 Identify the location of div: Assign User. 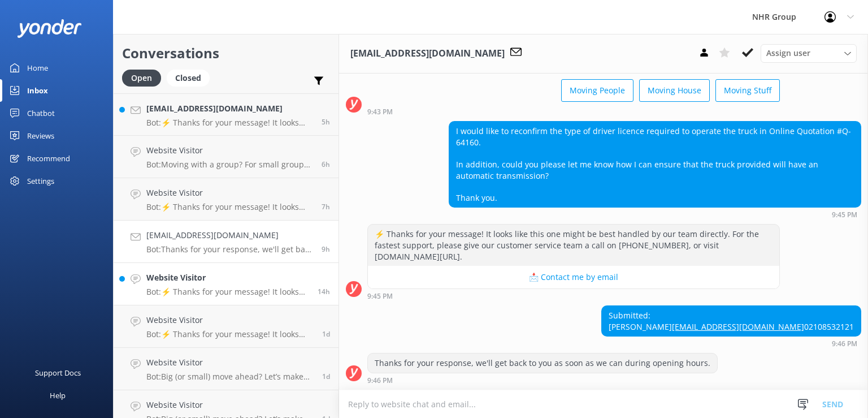
(809, 53).